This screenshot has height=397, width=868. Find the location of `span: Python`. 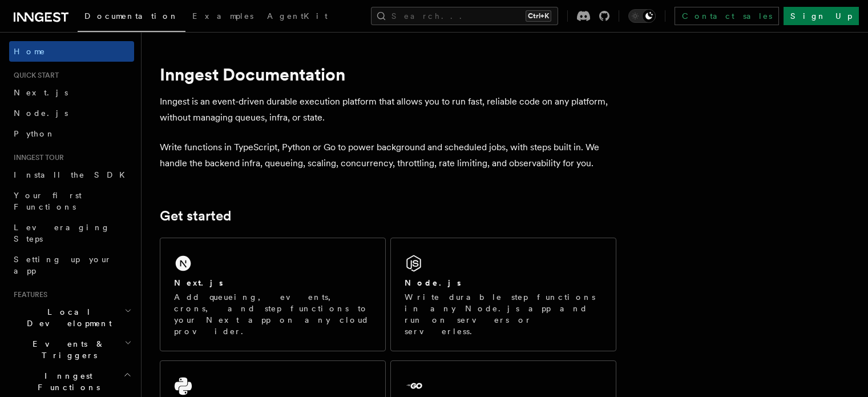

span: Python is located at coordinates (34, 134).